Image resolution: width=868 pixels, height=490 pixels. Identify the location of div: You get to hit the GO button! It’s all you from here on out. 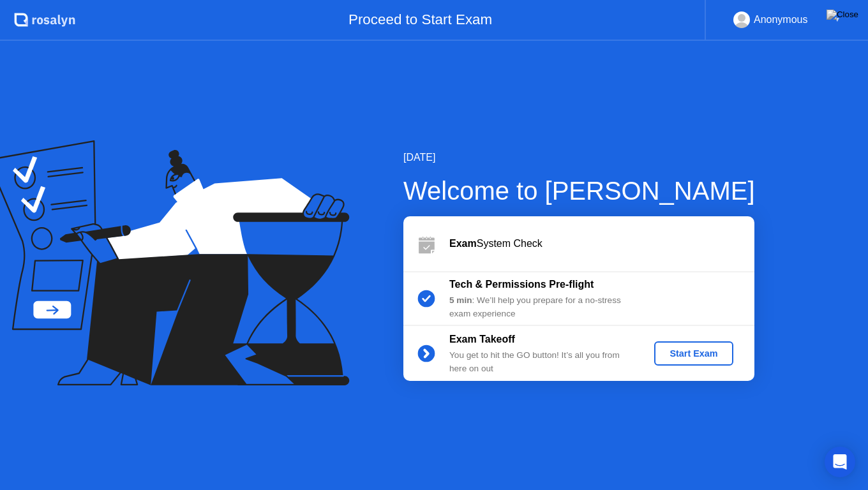
(542, 362).